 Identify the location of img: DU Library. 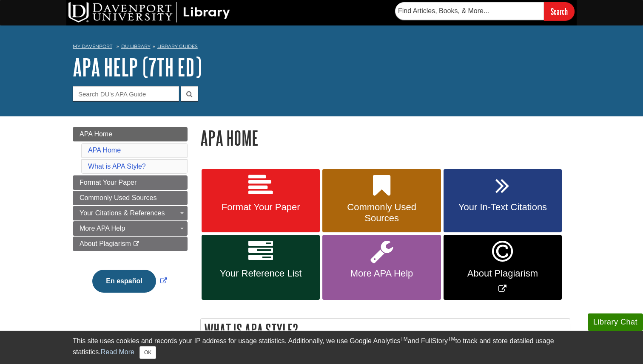
(149, 13).